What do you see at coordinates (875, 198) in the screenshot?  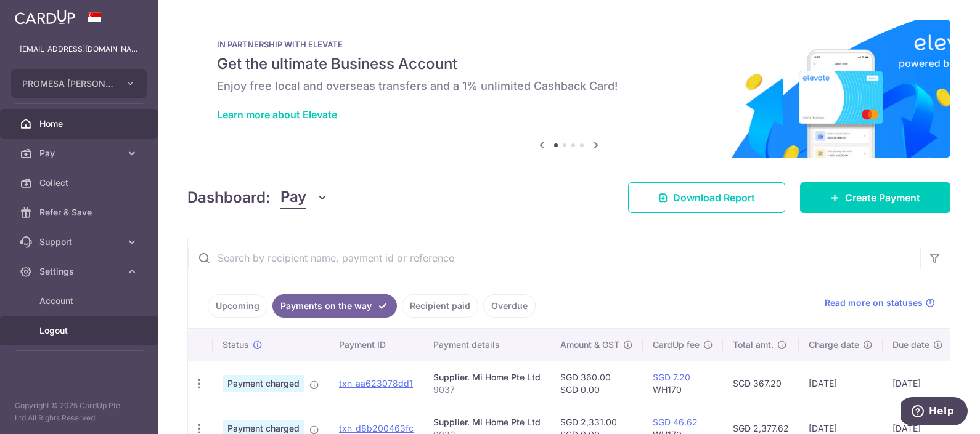 I see `a: Create Payment` at bounding box center [875, 198].